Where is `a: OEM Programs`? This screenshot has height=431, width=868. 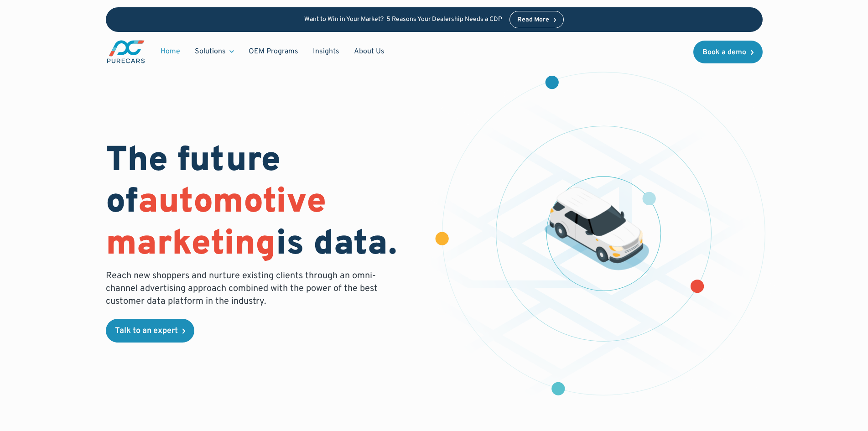 a: OEM Programs is located at coordinates (273, 52).